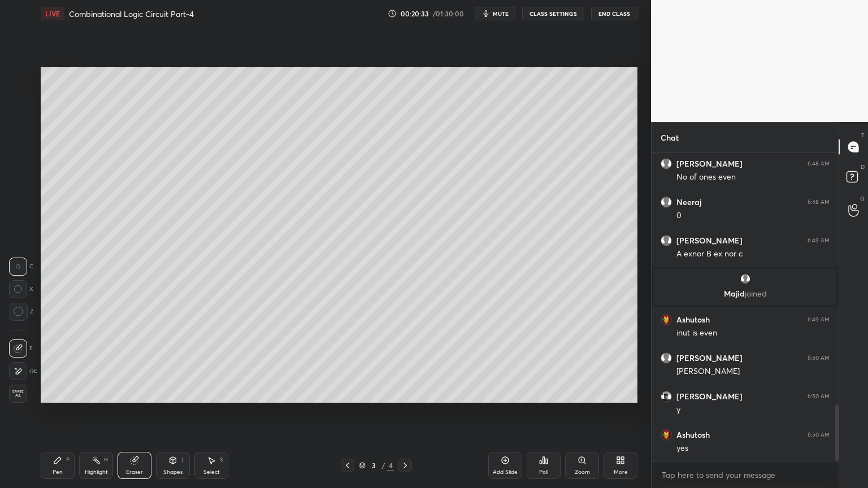  What do you see at coordinates (18, 393) in the screenshot?
I see `span: Erase all` at bounding box center [18, 393].